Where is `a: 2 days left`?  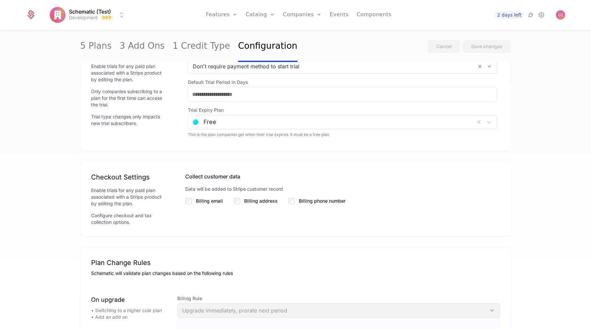 a: 2 days left is located at coordinates (510, 15).